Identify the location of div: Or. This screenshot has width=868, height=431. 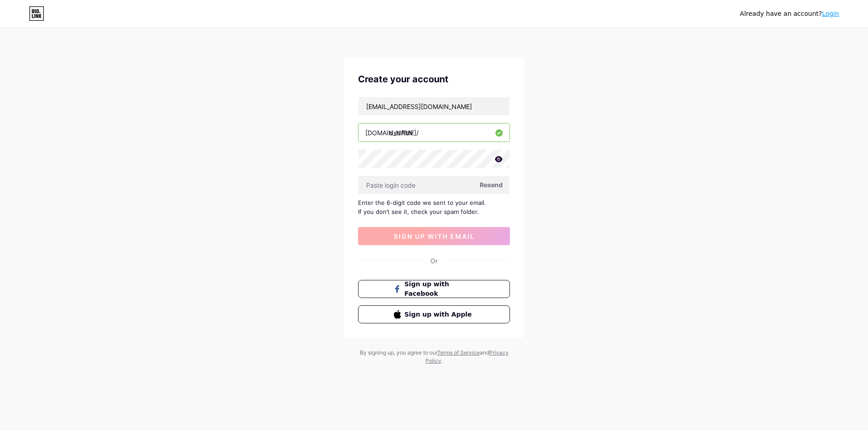
(434, 260).